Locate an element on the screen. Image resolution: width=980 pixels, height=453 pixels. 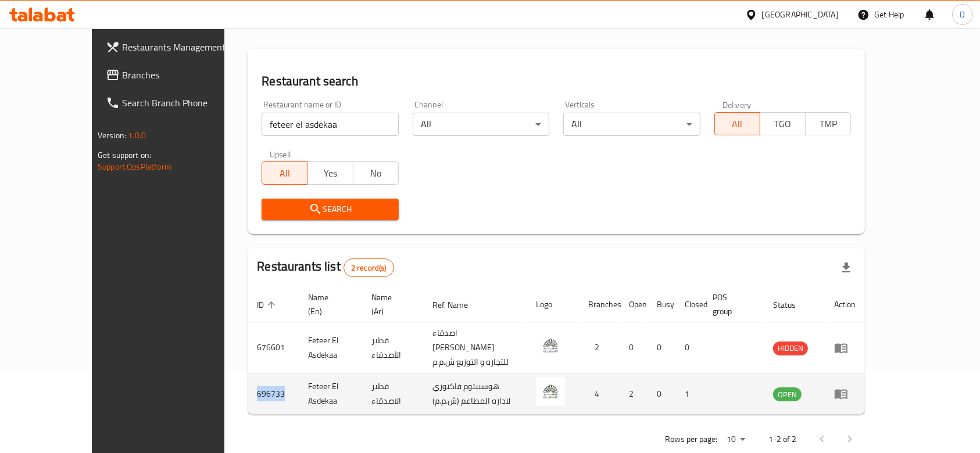
span: Search Branch Phone is located at coordinates (184, 103).